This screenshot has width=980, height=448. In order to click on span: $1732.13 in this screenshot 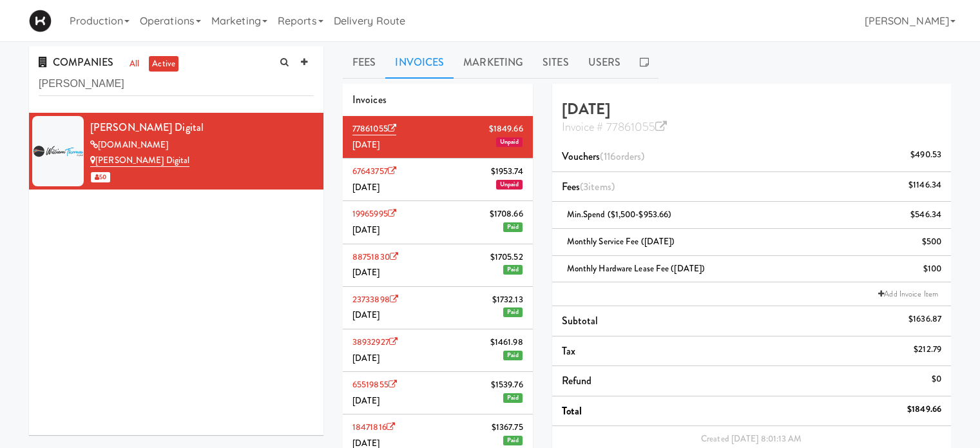, I will do `click(508, 300)`.